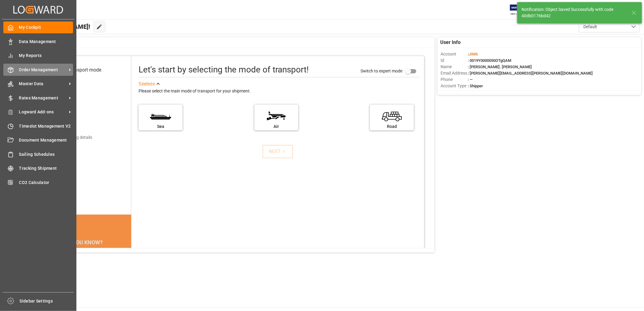  Describe the element at coordinates (38, 27) in the screenshot. I see `a: My Cockpit` at that location.